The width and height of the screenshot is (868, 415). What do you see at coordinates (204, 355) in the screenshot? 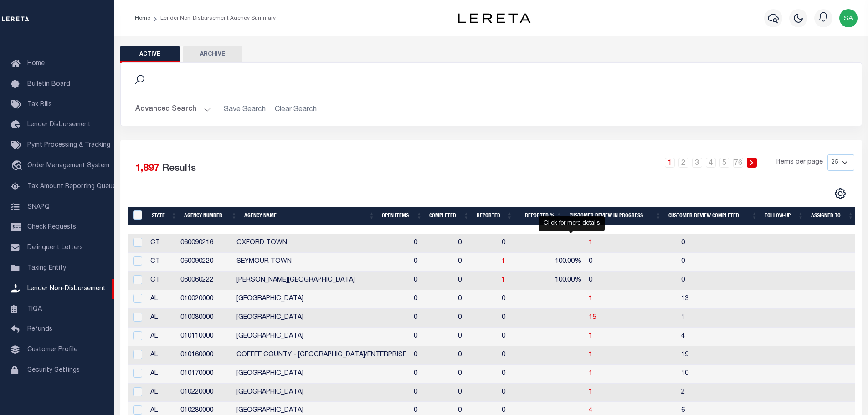
I see `td: 010160000` at bounding box center [204, 355].